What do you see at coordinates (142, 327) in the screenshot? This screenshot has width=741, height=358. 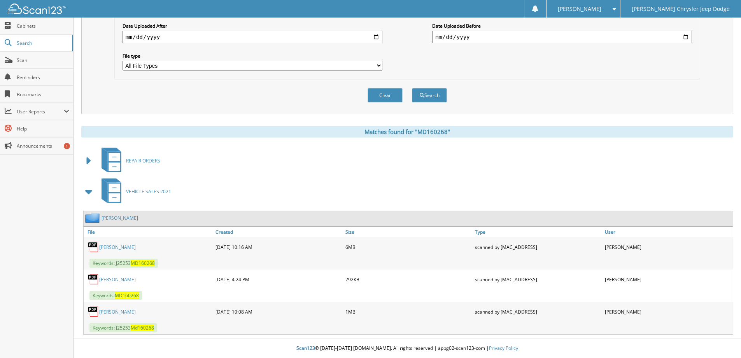 I see `span: Md160268` at bounding box center [142, 327].